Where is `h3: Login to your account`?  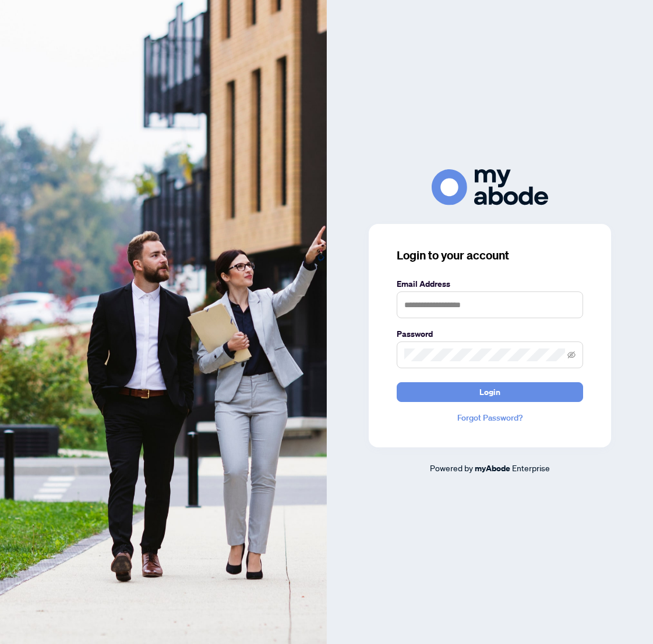 h3: Login to your account is located at coordinates (490, 256).